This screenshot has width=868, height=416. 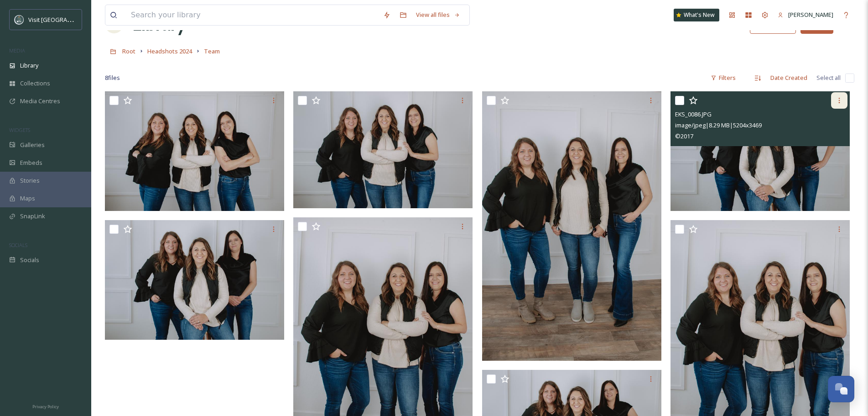 What do you see at coordinates (212, 51) in the screenshot?
I see `span: Team` at bounding box center [212, 51].